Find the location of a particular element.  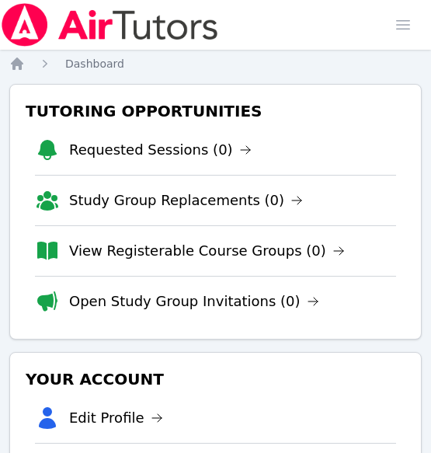

a: Requested Sessions (0) is located at coordinates (160, 150).